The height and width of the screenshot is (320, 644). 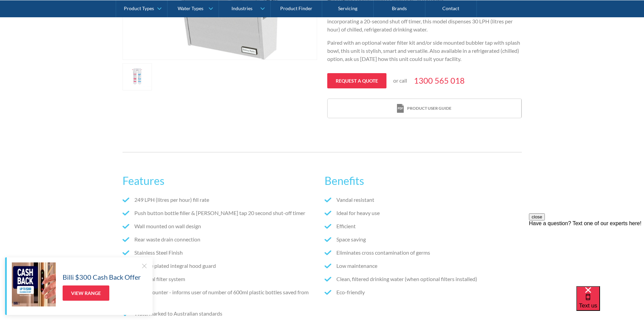 I want to click on h5: Billi $300 Cash Back Offer, so click(x=101, y=277).